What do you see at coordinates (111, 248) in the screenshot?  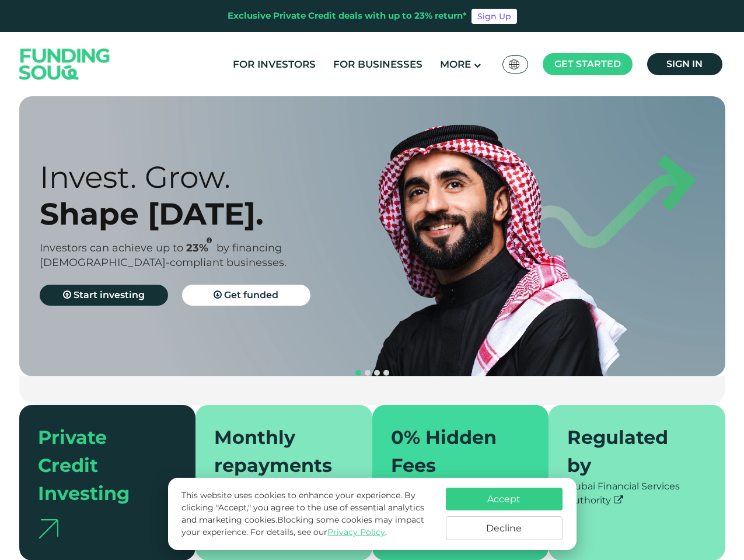 I see `span: Investors can achieve up to` at bounding box center [111, 248].